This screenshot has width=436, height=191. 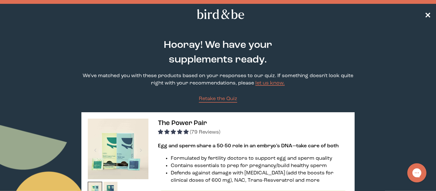 What do you see at coordinates (248, 146) in the screenshot?
I see `strong: Egg and sperm share a 50-50 role in an embryo’s DNA—take care of both` at bounding box center [248, 146].